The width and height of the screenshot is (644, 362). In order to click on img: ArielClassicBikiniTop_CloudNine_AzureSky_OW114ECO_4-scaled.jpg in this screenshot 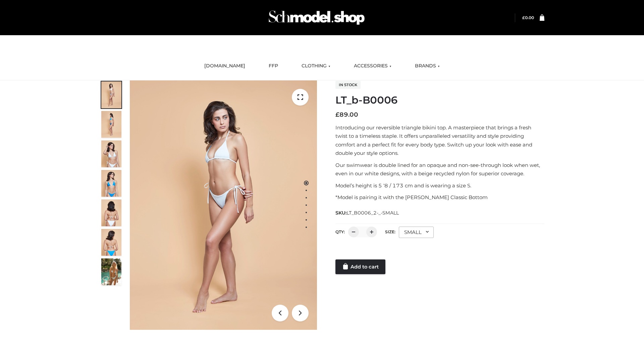, I will do `click(111, 183)`.